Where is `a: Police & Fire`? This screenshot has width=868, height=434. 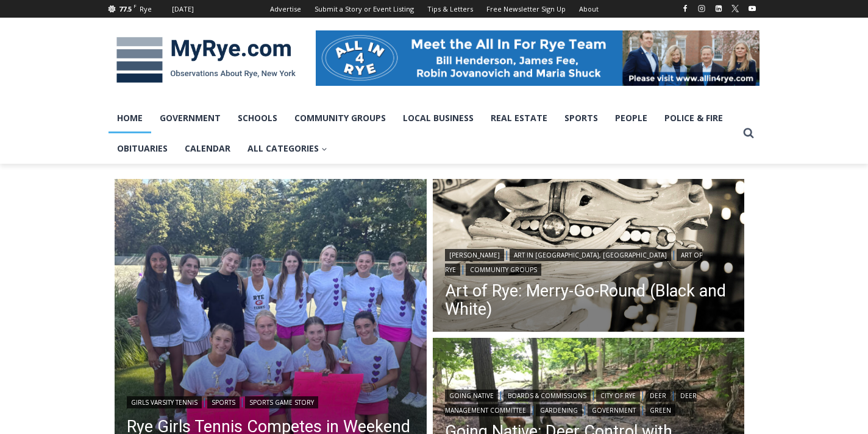 a: Police & Fire is located at coordinates (694, 118).